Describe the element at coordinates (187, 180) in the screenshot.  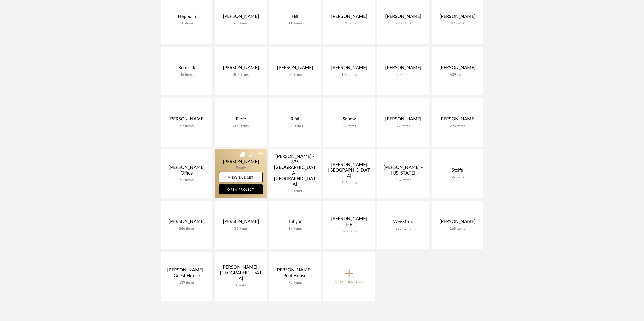
I see `div: 91 items` at that location.